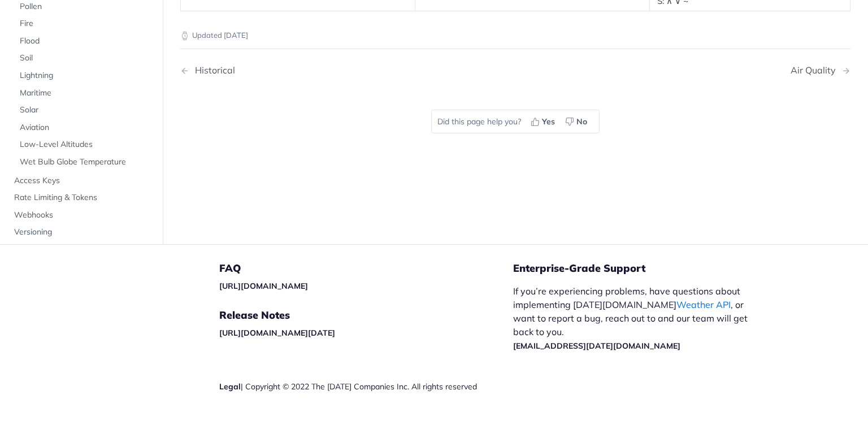  I want to click on span: No, so click(582, 122).